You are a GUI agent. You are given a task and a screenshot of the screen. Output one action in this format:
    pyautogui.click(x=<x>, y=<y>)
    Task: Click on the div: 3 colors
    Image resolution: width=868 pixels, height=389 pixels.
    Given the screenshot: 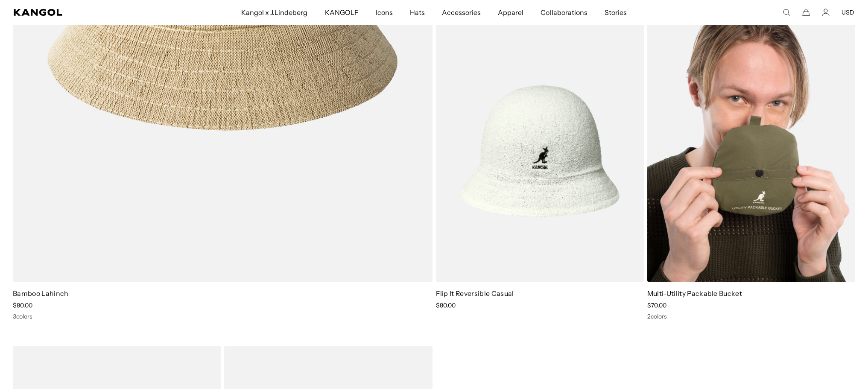 What is the action you would take?
    pyautogui.click(x=222, y=317)
    